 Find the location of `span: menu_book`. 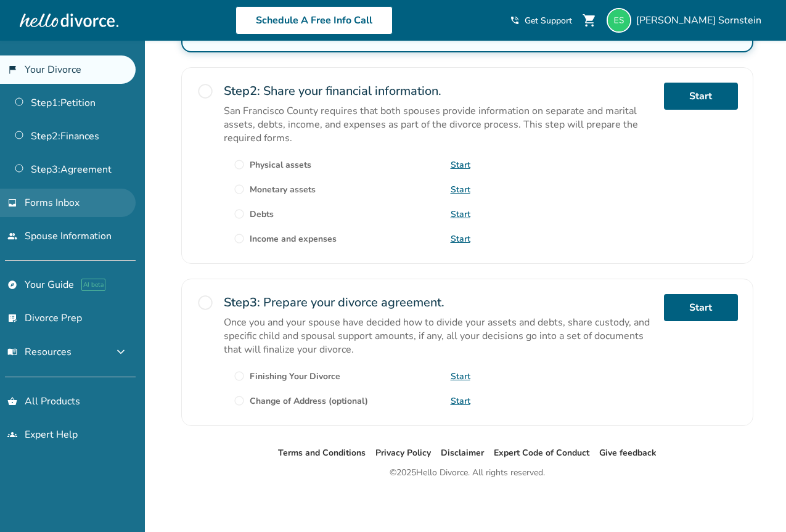

span: menu_book is located at coordinates (13, 352).